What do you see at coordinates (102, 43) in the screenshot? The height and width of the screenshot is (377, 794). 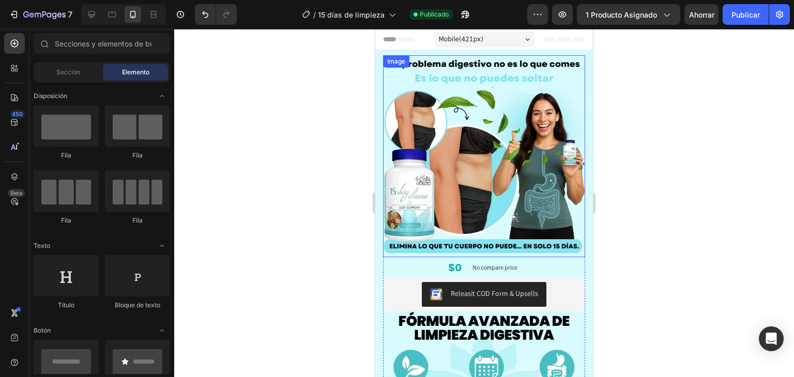 I see `input: Secciones y elementos de búsqueda` at bounding box center [102, 43].